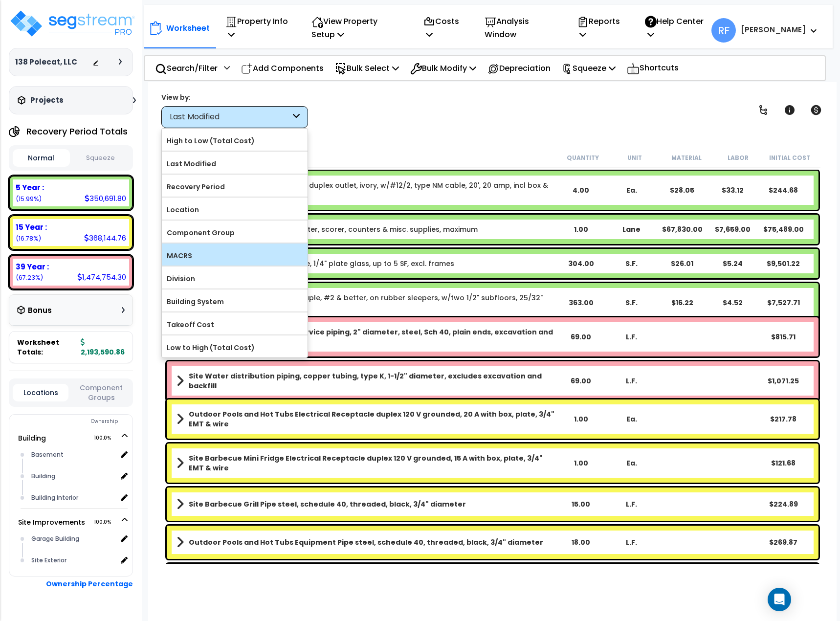 The width and height of the screenshot is (840, 621). I want to click on p: Worksheet, so click(188, 27).